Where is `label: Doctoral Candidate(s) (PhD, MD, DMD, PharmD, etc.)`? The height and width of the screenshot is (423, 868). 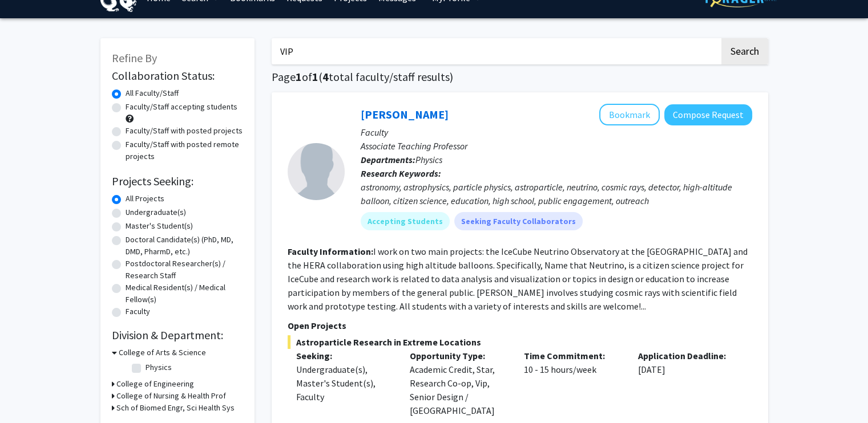
label: Doctoral Candidate(s) (PhD, MD, DMD, PharmD, etc.) is located at coordinates (184, 246).